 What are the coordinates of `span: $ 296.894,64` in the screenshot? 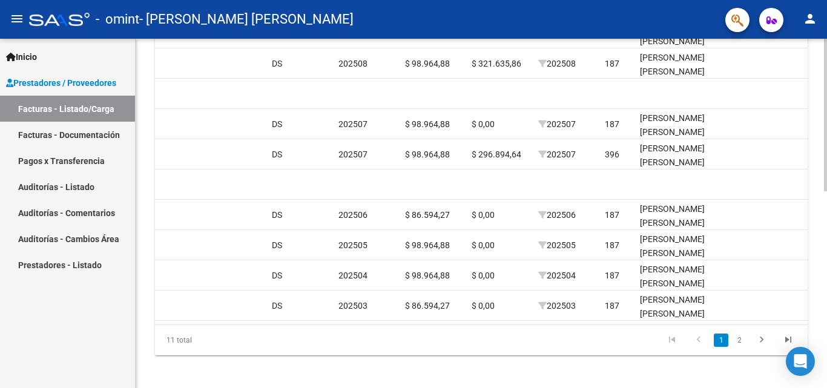 It's located at (496, 154).